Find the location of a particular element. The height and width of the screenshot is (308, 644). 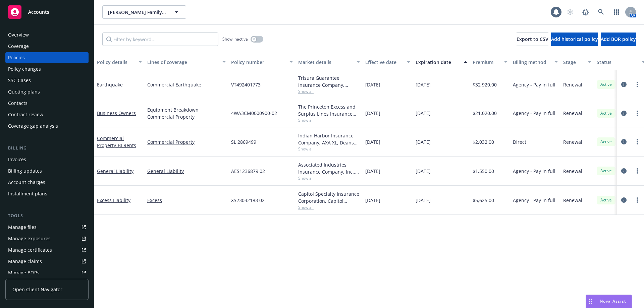

a: Contacts is located at coordinates (47, 103).